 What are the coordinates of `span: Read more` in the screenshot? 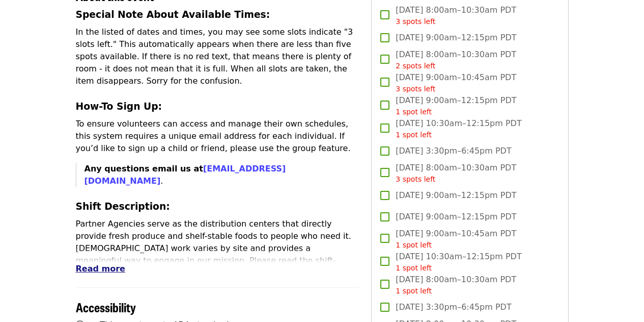 It's located at (101, 268).